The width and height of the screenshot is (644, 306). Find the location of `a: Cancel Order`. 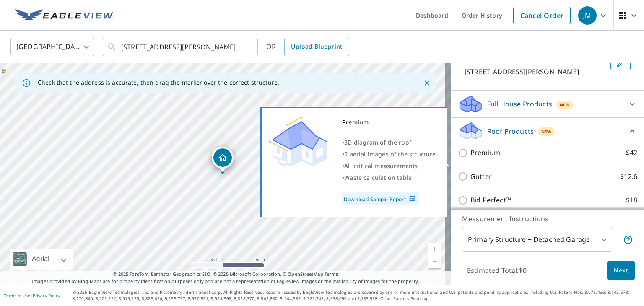

a: Cancel Order is located at coordinates (542, 15).